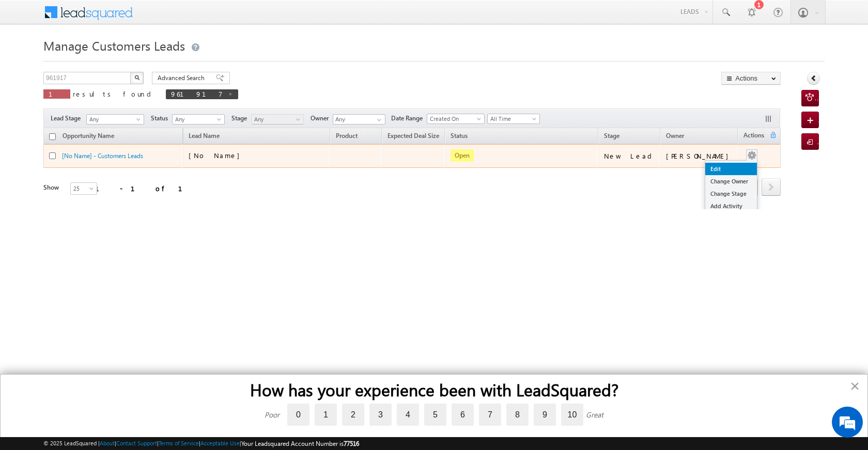  What do you see at coordinates (380, 414) in the screenshot?
I see `label: 3` at bounding box center [380, 414].